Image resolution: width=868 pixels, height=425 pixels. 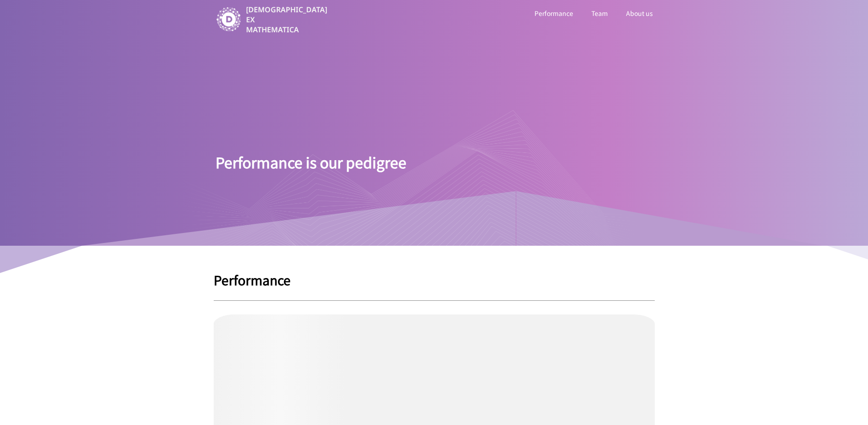 What do you see at coordinates (434, 280) in the screenshot?
I see `h1: Performance` at bounding box center [434, 280].